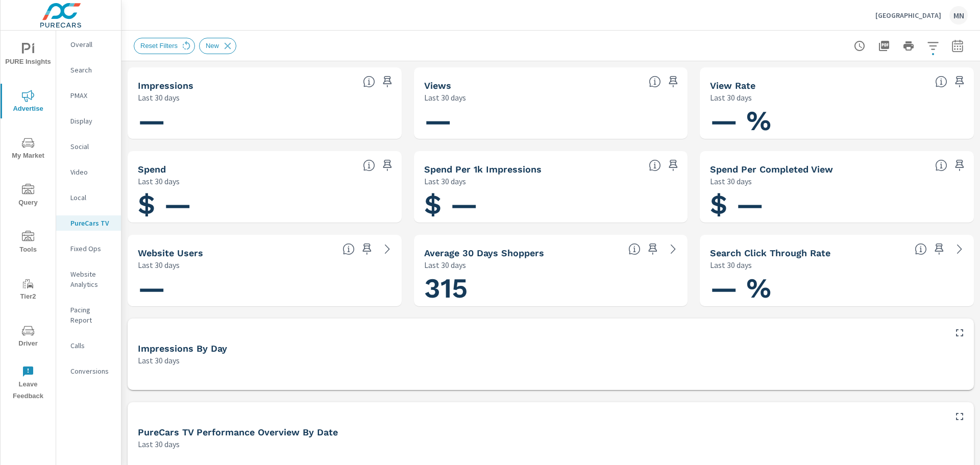  Describe the element at coordinates (483, 169) in the screenshot. I see `h5: Spend Per 1k Impressions` at that location.